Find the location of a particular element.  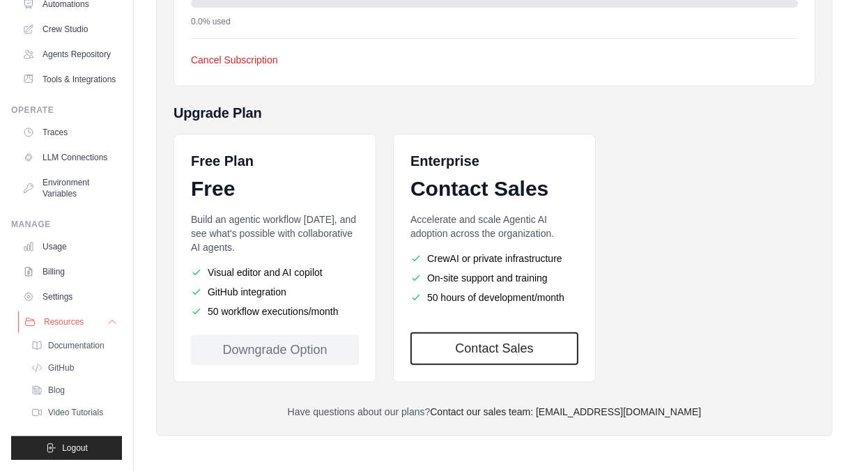

a: LLM Connections is located at coordinates (69, 157).